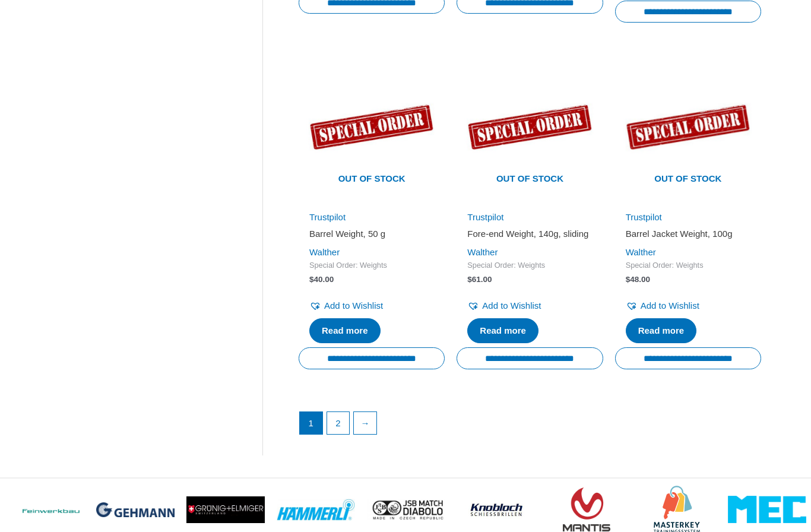 The height and width of the screenshot is (532, 811). Describe the element at coordinates (529, 128) in the screenshot. I see `img: Fore-end Weight, 140g, sliding` at that location.